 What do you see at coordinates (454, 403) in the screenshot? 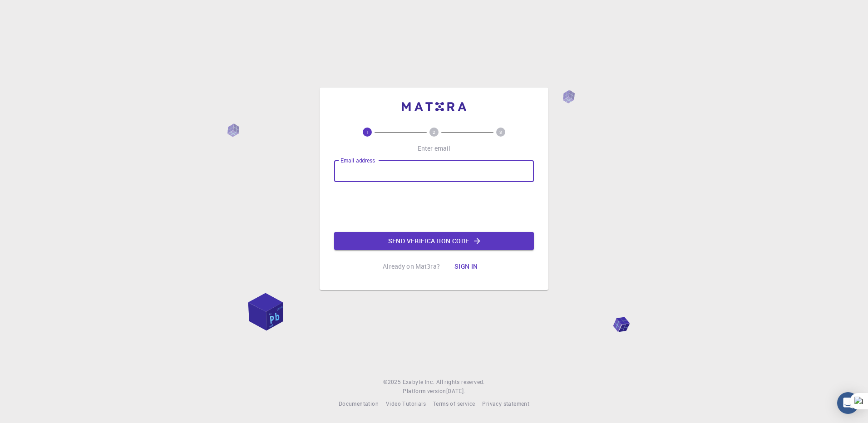
I see `a: Terms of service` at bounding box center [454, 403].